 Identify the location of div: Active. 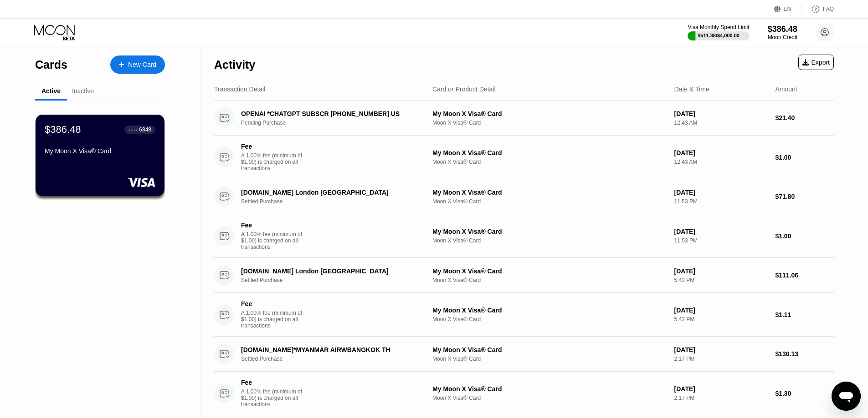
(51, 91).